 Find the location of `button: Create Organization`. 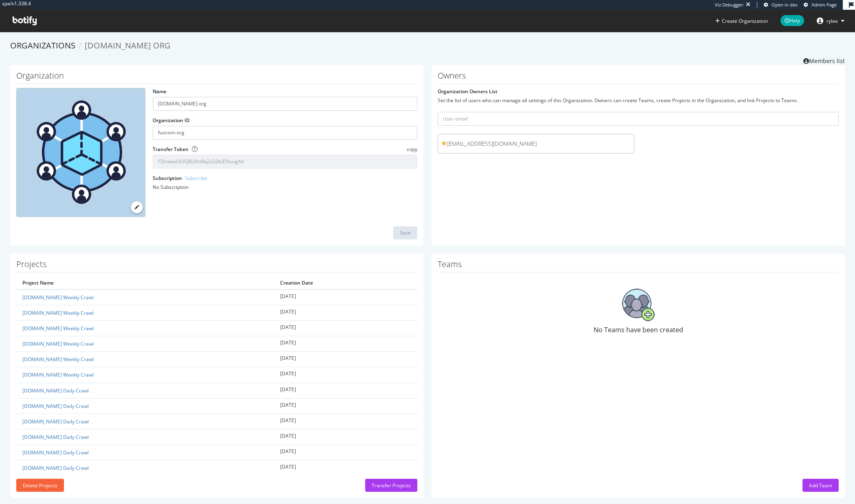

button: Create Organization is located at coordinates (741, 21).